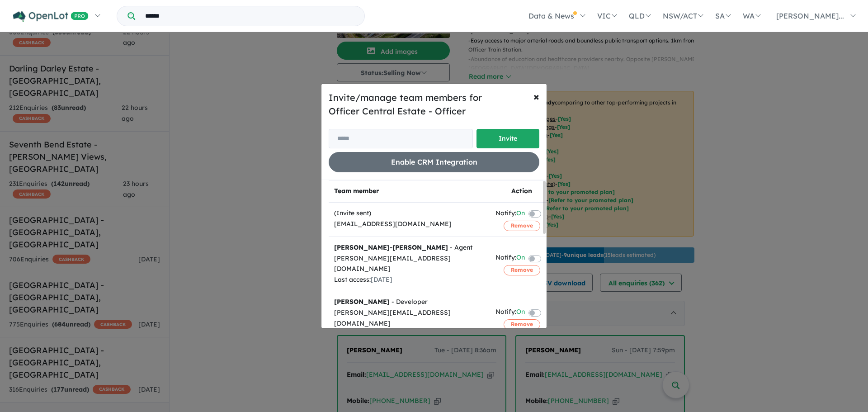  I want to click on div: - Developer, so click(409, 302).